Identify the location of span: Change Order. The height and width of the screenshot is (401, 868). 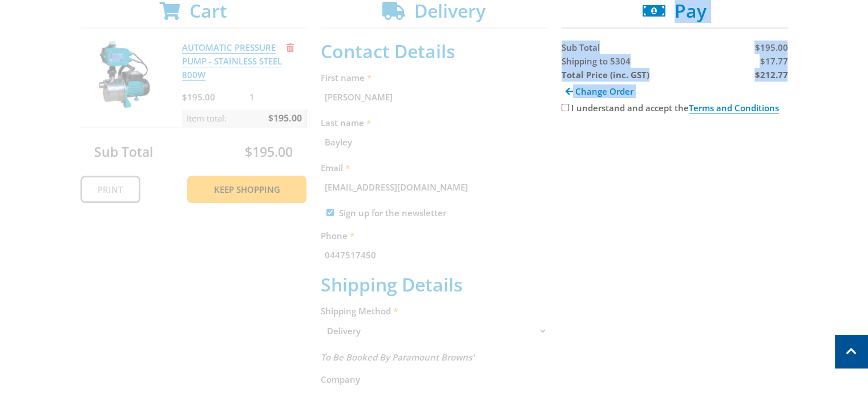
(605, 91).